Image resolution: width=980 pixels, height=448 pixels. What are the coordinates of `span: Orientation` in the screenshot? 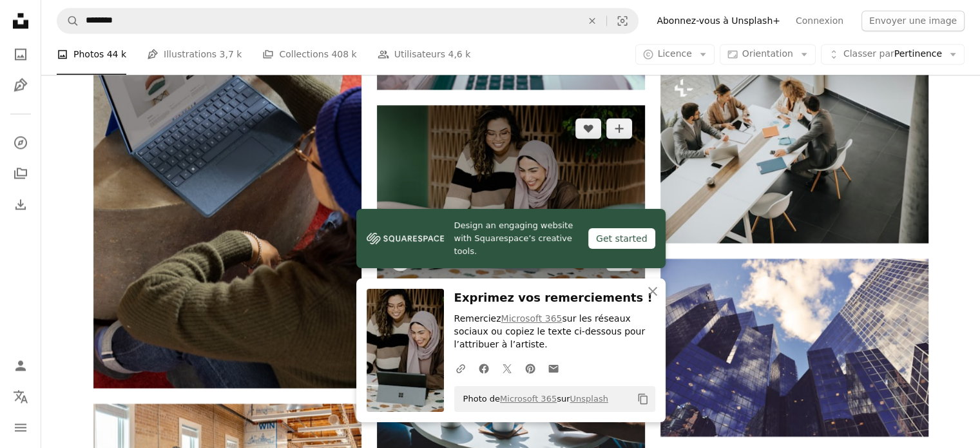 It's located at (767, 53).